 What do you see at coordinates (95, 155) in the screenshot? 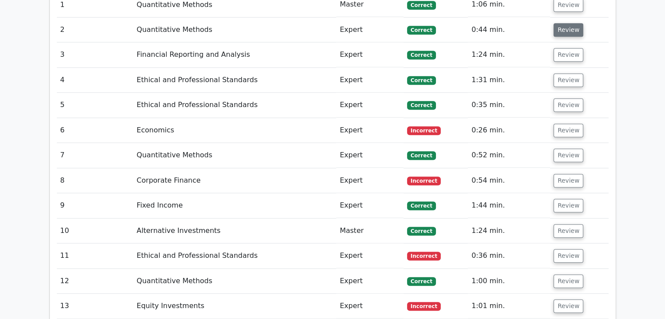
I see `td: 7` at bounding box center [95, 155].